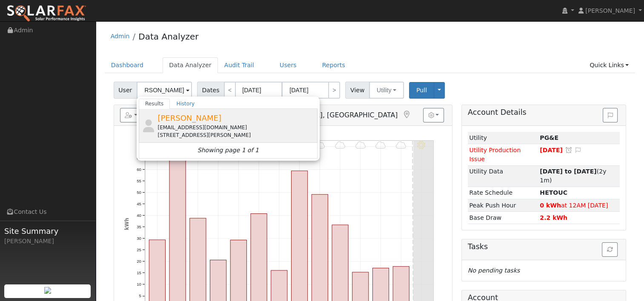 The width and height of the screenshot is (644, 301). Describe the element at coordinates (407, 115) in the screenshot. I see `a: Map` at that location.